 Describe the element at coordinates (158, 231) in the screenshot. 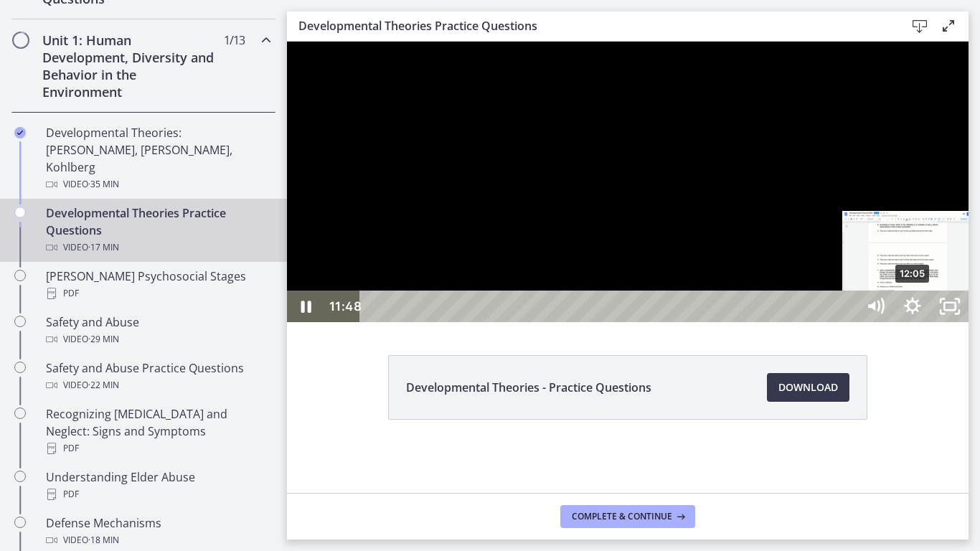

I see `div: Developmental Theories Practice Questions` at that location.